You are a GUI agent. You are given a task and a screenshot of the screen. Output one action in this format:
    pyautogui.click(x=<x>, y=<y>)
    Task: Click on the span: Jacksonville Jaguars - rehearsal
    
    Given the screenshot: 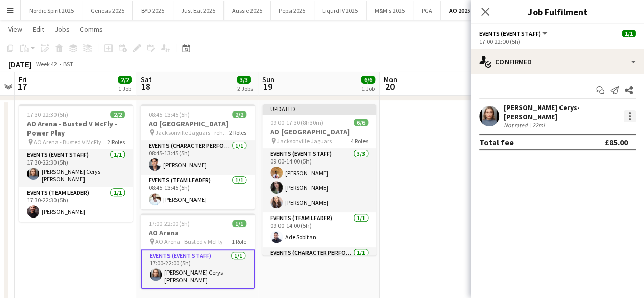 What is the action you would take?
    pyautogui.click(x=192, y=133)
    